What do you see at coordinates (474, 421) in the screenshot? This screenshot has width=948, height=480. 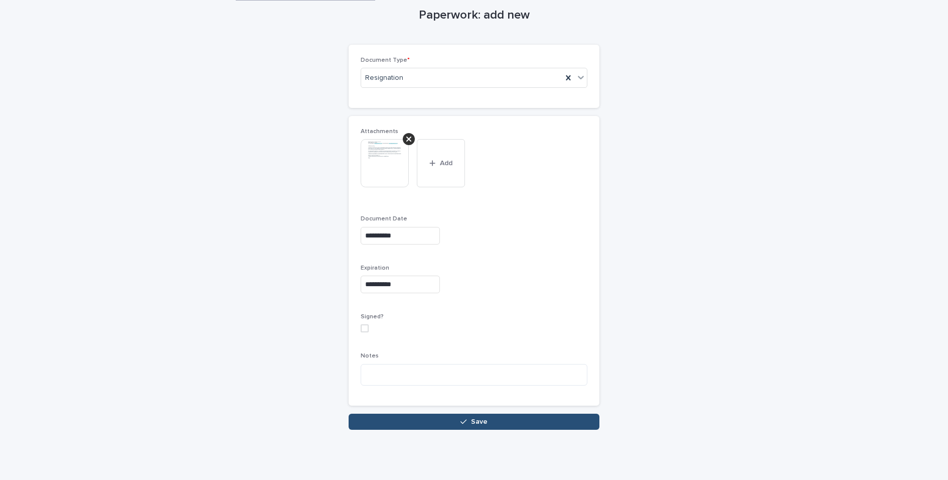 I see `button: Save` at bounding box center [474, 421].